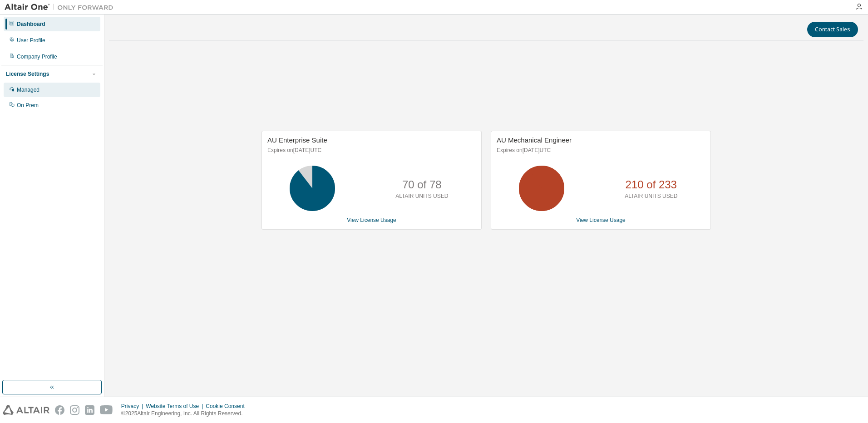 The image size is (868, 423). What do you see at coordinates (298, 140) in the screenshot?
I see `span: AU Enterprise Suite` at bounding box center [298, 140].